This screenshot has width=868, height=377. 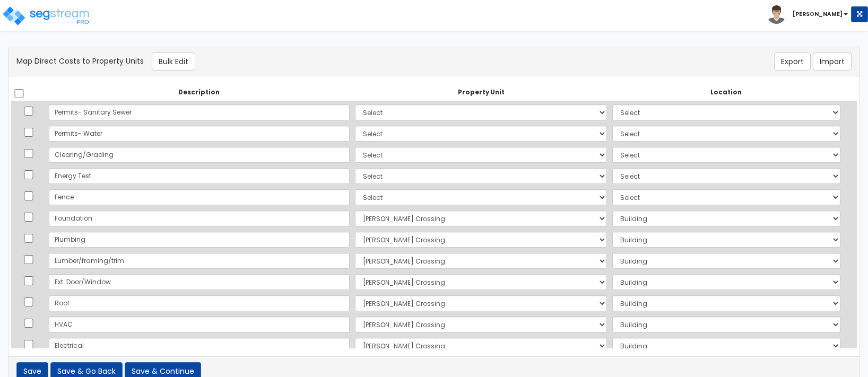 I want to click on th: Location, so click(x=726, y=93).